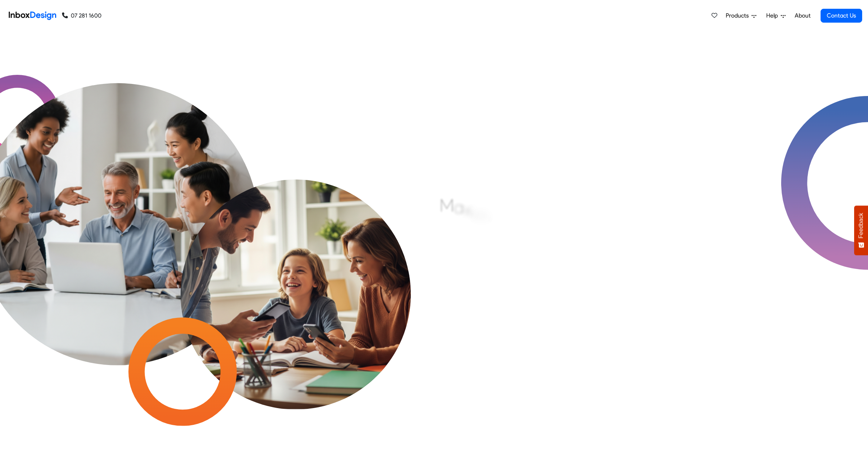  What do you see at coordinates (861, 226) in the screenshot?
I see `span: Feedback` at bounding box center [861, 226].